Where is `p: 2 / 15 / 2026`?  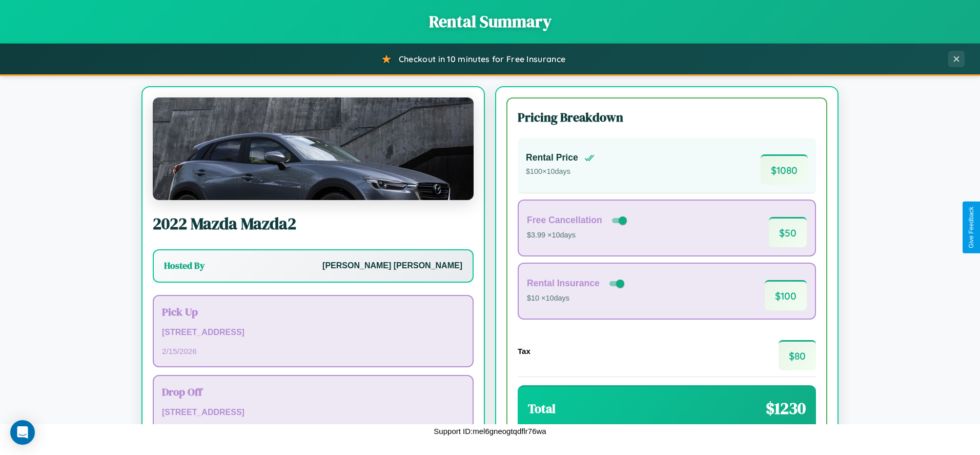 p: 2 / 15 / 2026 is located at coordinates (313, 351).